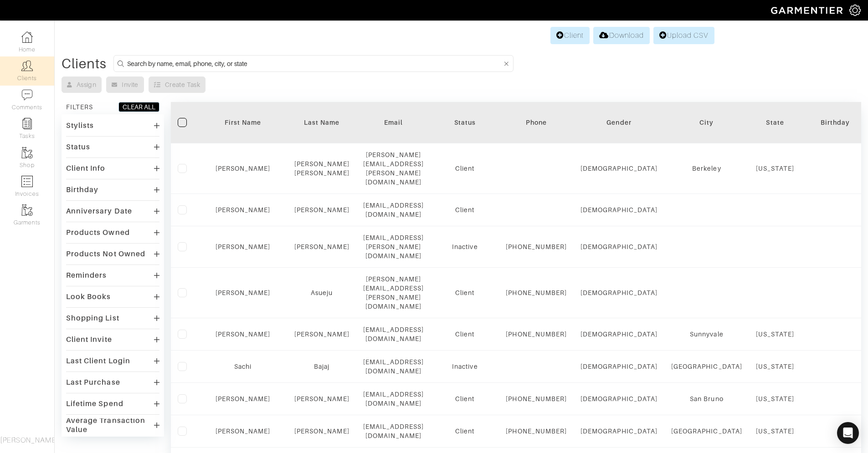 The width and height of the screenshot is (868, 453). I want to click on div: FILTERS, so click(79, 107).